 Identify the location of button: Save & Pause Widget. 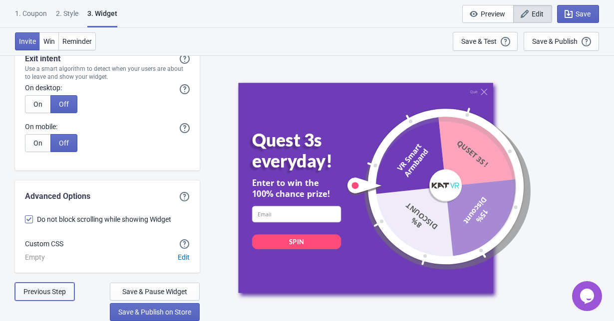
(155, 292).